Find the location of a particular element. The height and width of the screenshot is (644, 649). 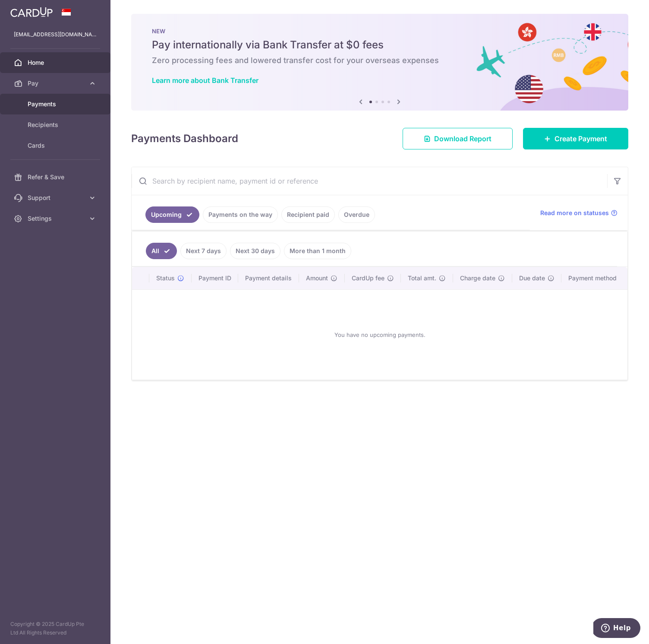

span: Payments is located at coordinates (56, 104).